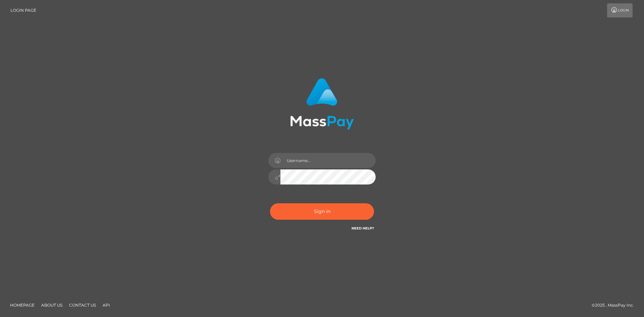 The image size is (644, 317). What do you see at coordinates (23, 10) in the screenshot?
I see `a: Login Page` at bounding box center [23, 10].